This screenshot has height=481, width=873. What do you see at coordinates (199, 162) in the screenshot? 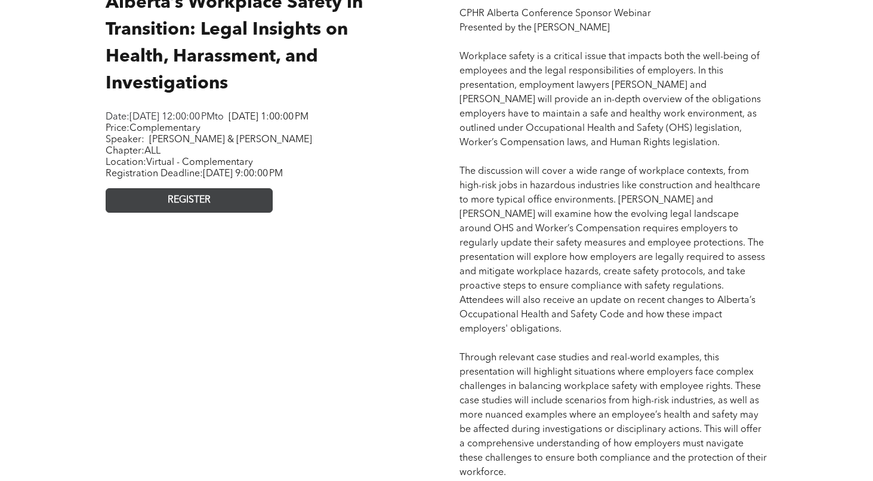
I see `span: Virtual - Complementary` at bounding box center [199, 162].